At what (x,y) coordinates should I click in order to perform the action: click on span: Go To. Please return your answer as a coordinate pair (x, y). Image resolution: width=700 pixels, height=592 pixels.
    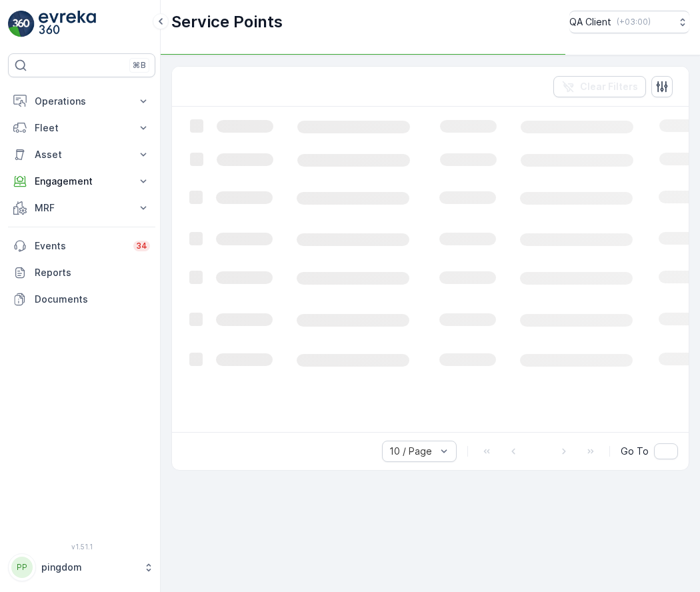
    Looking at the image, I should click on (635, 451).